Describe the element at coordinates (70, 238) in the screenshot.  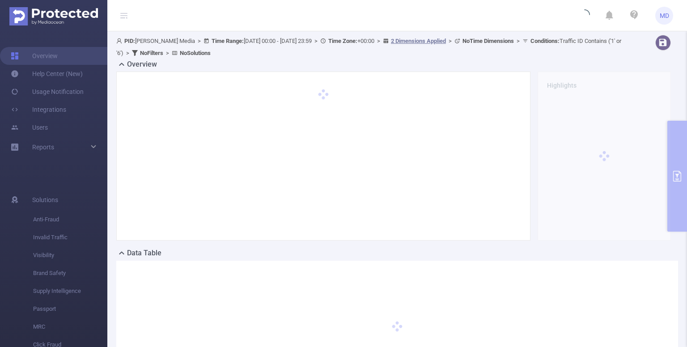
I see `span: Invalid Traffic` at that location.